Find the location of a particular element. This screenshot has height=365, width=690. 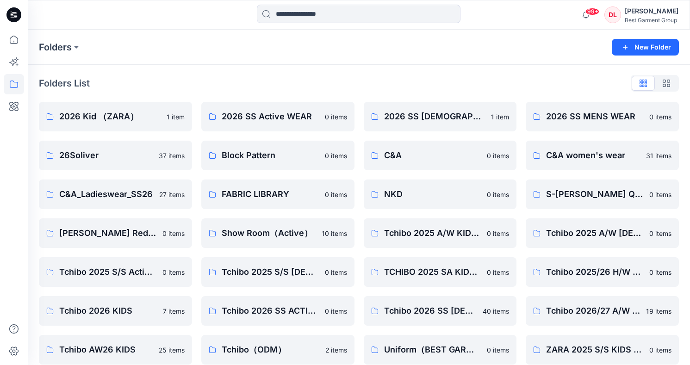

p: 31 items is located at coordinates (658, 155).